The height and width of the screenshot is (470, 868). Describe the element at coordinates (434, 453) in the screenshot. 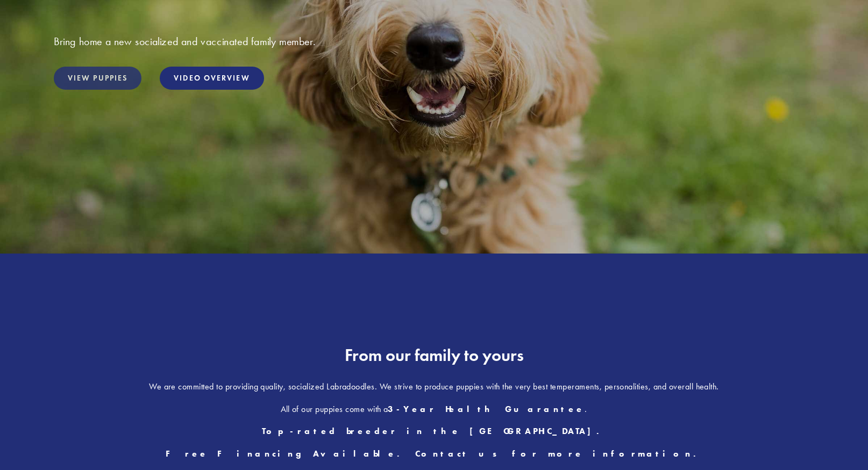

I see `strong: Free Financing Available. Contact us for more information.` at that location.